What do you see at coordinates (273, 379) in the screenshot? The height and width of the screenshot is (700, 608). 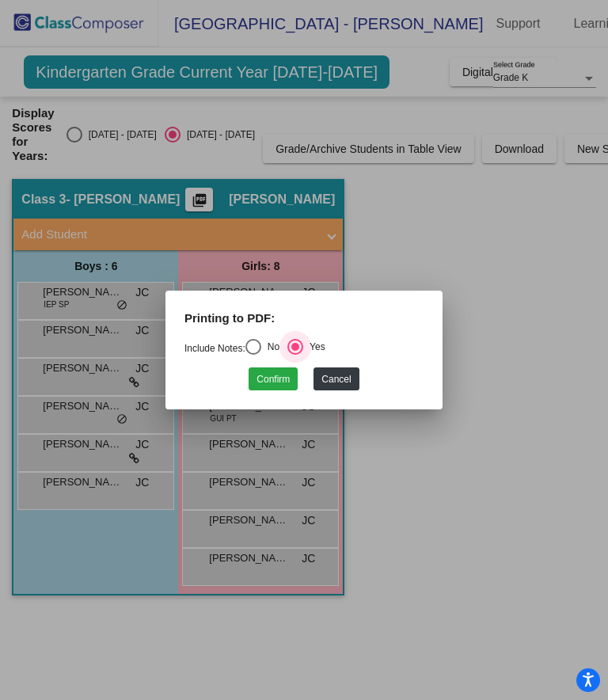 I see `button: Confirm` at bounding box center [273, 379].